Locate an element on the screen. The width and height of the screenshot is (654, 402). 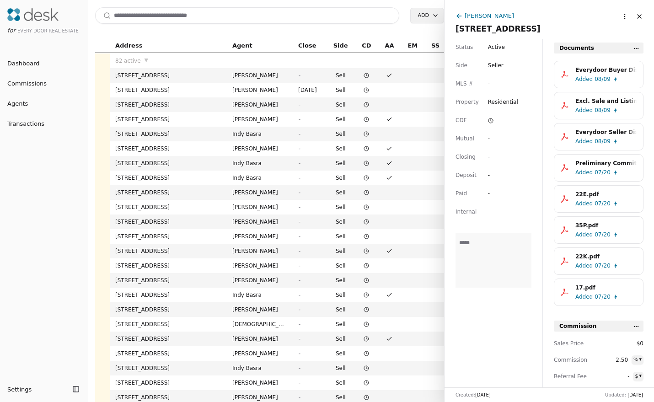
span: $0 is located at coordinates (635, 343).